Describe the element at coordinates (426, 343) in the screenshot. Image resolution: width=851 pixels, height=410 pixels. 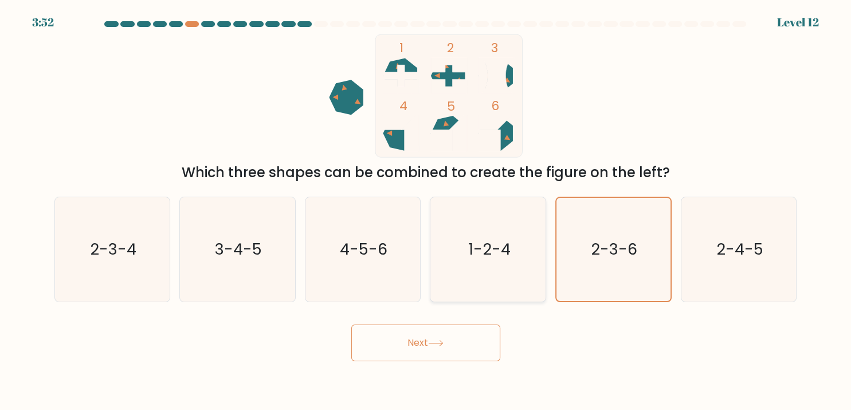
I see `button: Next` at that location.